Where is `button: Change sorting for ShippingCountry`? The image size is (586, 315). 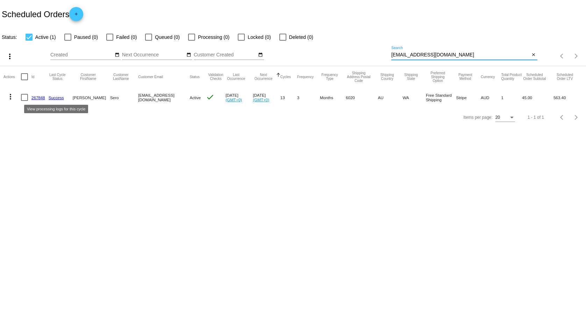 button: Change sorting for ShippingCountry is located at coordinates (387, 77).